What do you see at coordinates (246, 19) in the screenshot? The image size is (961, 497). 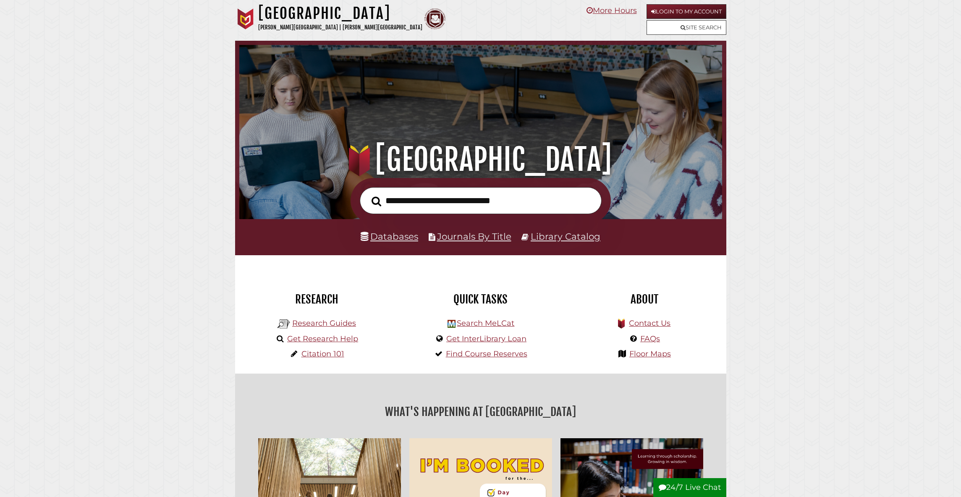 I see `img: Calvin University` at bounding box center [246, 19].